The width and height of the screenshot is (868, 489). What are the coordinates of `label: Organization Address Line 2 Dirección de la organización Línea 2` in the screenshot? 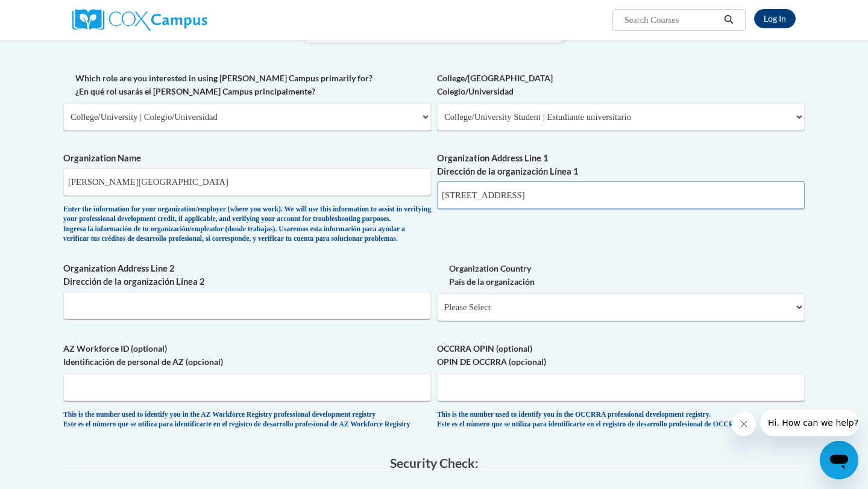 It's located at (247, 276).